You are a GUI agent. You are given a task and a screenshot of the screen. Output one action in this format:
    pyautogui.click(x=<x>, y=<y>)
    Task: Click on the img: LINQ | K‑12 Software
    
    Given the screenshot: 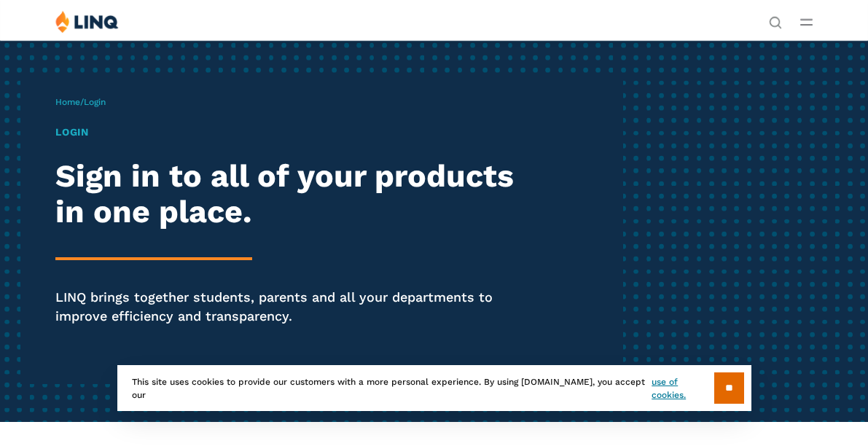 What is the action you would take?
    pyautogui.click(x=86, y=22)
    